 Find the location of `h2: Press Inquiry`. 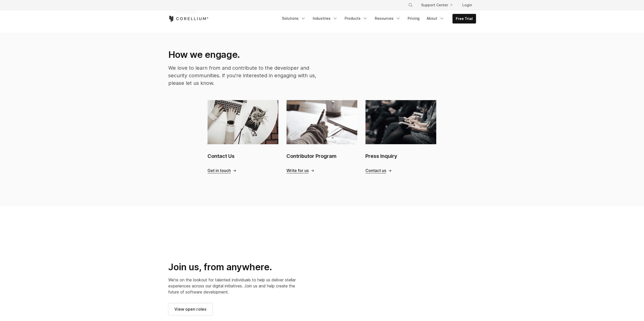

h2: Press Inquiry is located at coordinates (401, 156).